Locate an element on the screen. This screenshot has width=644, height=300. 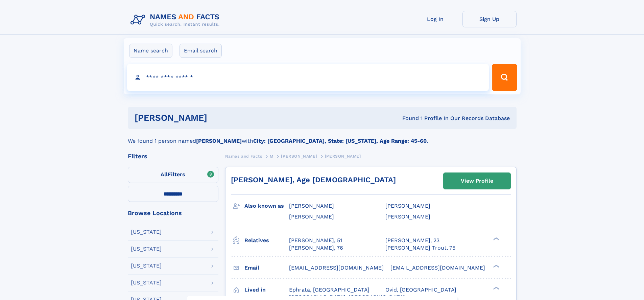
span: M is located at coordinates (272, 156).